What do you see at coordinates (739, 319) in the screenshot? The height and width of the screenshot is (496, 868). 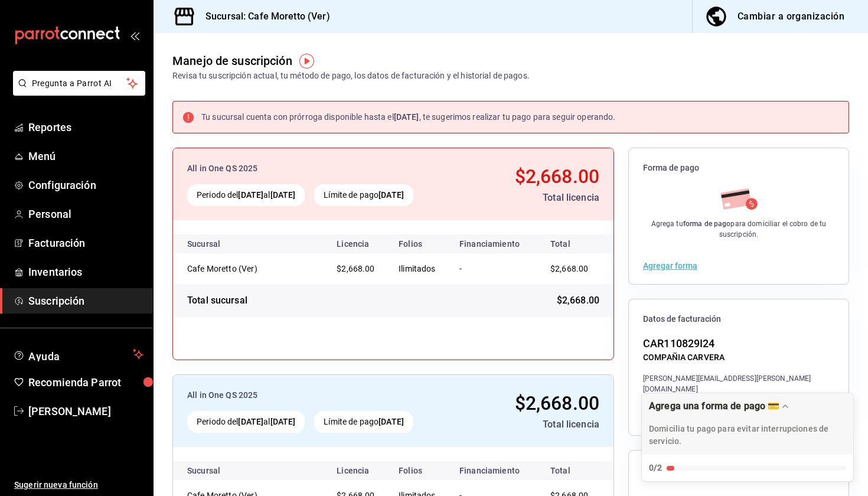 I see `span: Datos de facturación` at bounding box center [739, 319].